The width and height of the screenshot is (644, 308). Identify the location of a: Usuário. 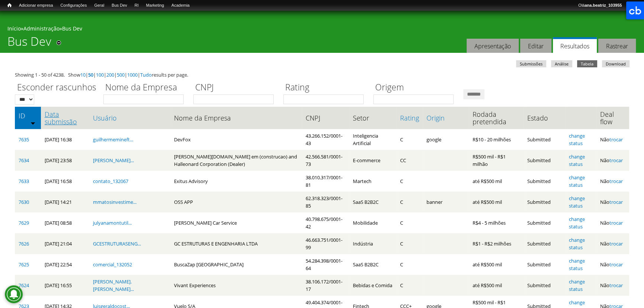
(130, 118).